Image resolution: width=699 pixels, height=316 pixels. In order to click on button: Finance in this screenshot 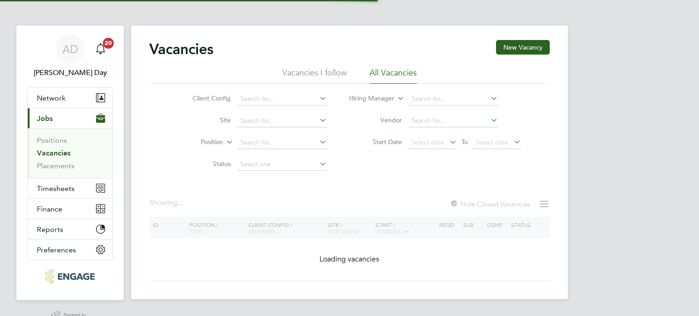, I will do `click(70, 209)`.